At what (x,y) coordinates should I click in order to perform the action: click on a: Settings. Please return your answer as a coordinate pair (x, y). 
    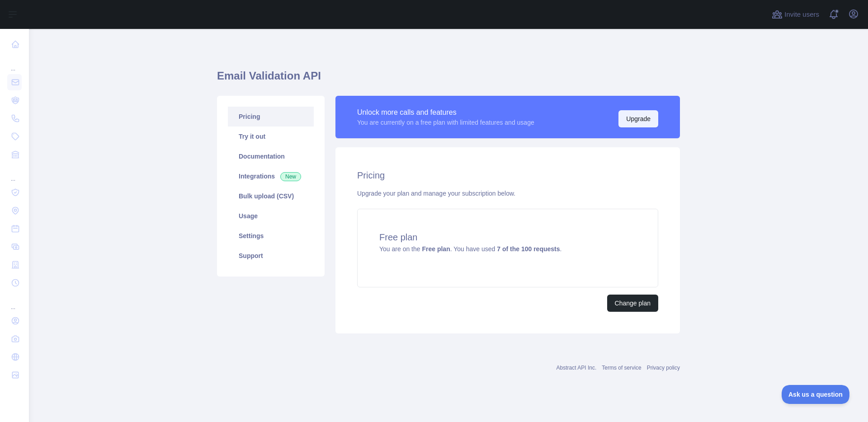
    Looking at the image, I should click on (271, 236).